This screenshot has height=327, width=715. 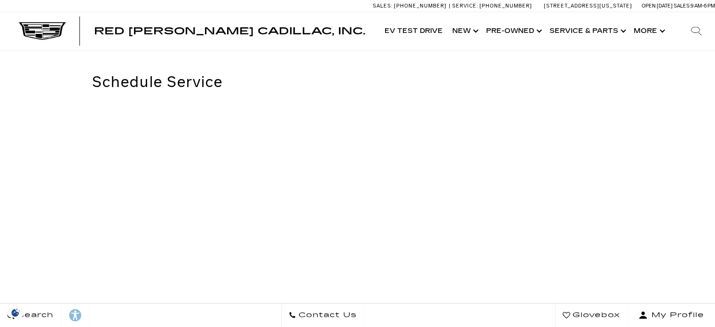 What do you see at coordinates (16, 312) in the screenshot?
I see `img: Opt-Out Icon` at bounding box center [16, 312].